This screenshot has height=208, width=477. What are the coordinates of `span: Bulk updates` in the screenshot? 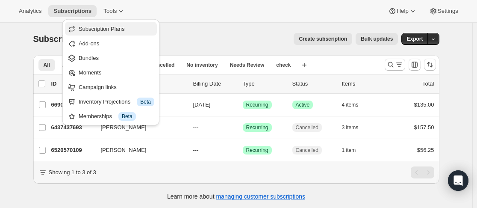 It's located at (377, 39).